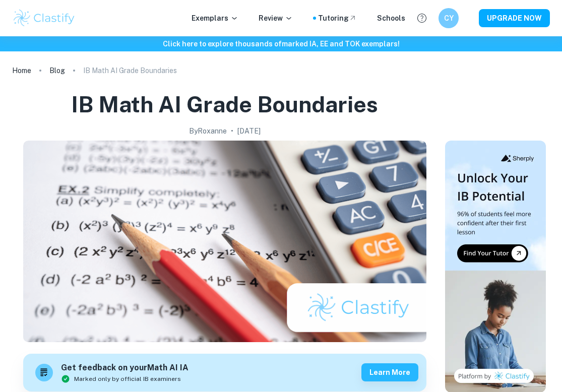 The height and width of the screenshot is (392, 562). Describe the element at coordinates (215, 18) in the screenshot. I see `p: Exemplars` at that location.